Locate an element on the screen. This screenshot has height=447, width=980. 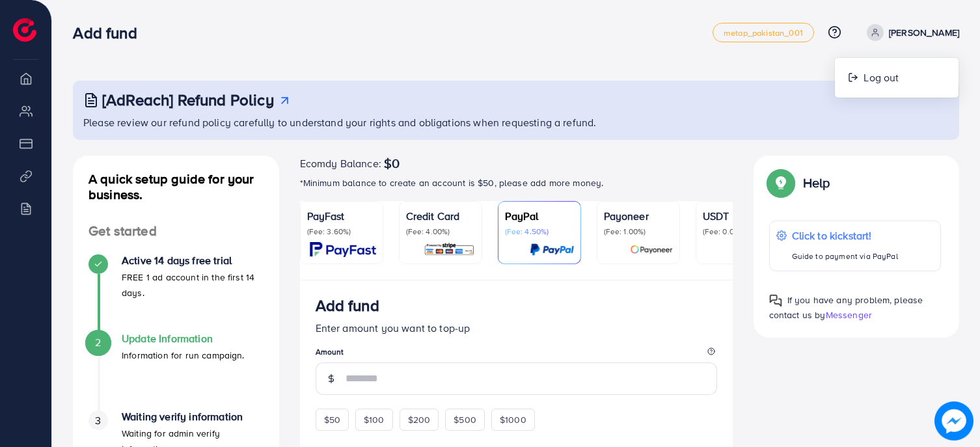
span: Log out is located at coordinates (882, 78).